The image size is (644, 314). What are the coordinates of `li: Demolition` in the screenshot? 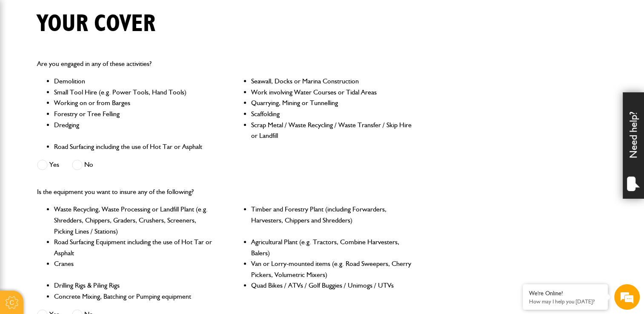 It's located at (135, 81).